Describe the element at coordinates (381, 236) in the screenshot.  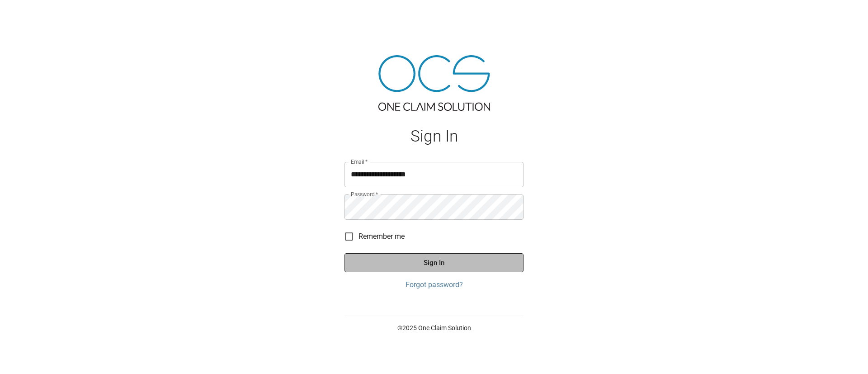
I see `span: Remember me` at that location.